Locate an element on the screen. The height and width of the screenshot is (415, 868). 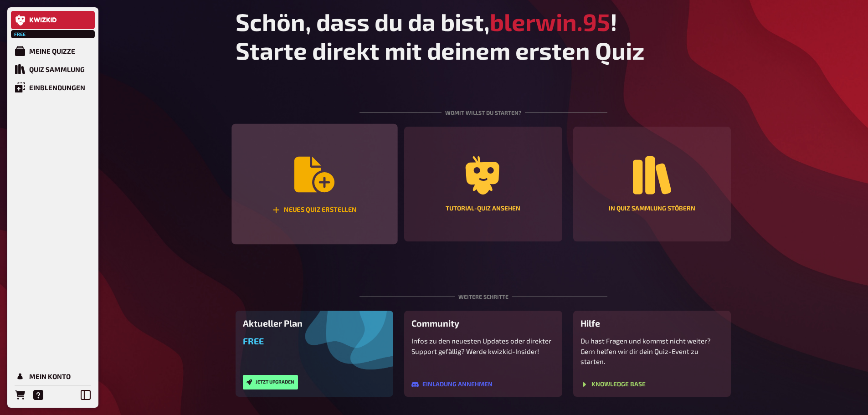
p: Du hast Fragen und kommst nicht weiter? Gern helfen wir dir dein Quiz-Event zu starten. is located at coordinates (652, 351).